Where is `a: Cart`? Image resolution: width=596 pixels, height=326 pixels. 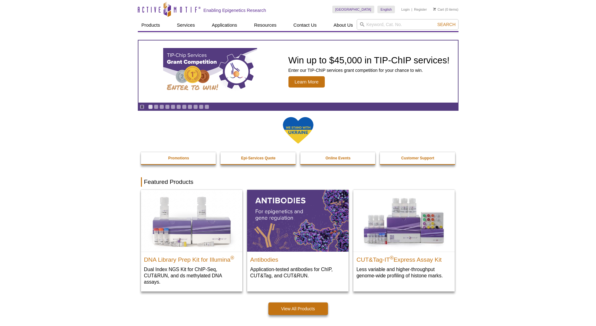 a: Cart is located at coordinates (439, 9).